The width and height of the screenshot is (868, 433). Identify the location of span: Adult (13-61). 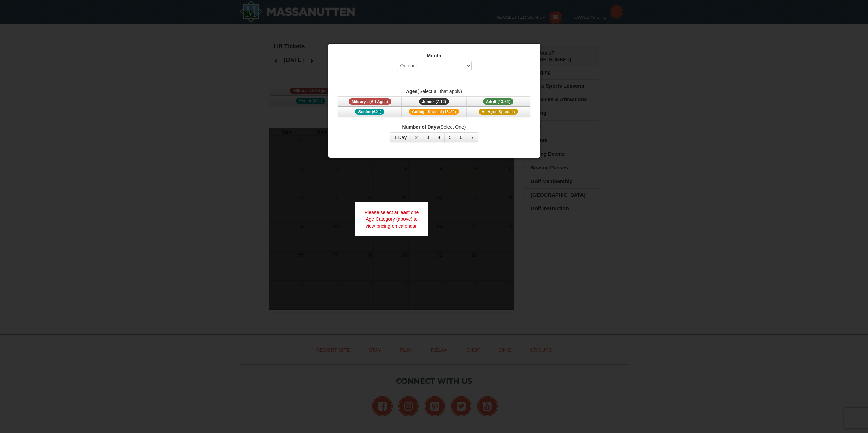
(499, 101).